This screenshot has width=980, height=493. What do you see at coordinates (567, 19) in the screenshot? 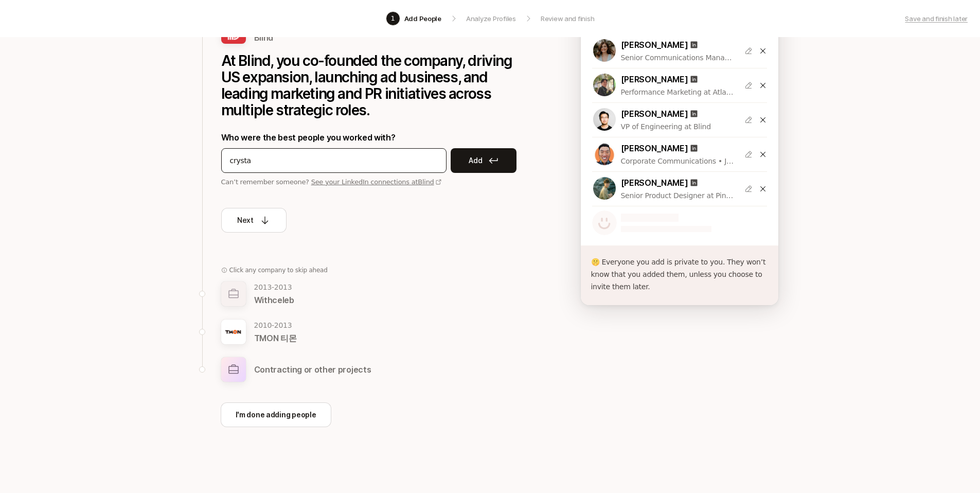
I see `p: Review and finish` at bounding box center [567, 19].